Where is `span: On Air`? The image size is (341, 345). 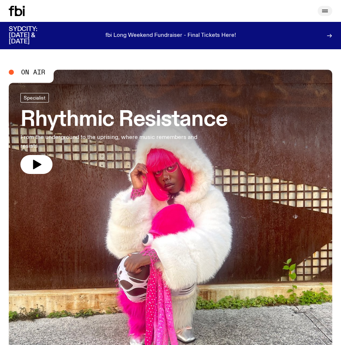
span: On Air is located at coordinates (33, 72).